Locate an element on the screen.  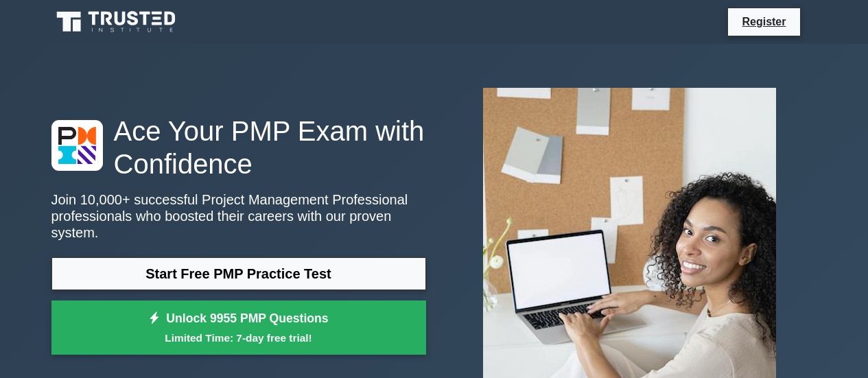
a: Unlock 9955 PMP QuestionsLimited Time: 7-day free trial! is located at coordinates (239, 328).